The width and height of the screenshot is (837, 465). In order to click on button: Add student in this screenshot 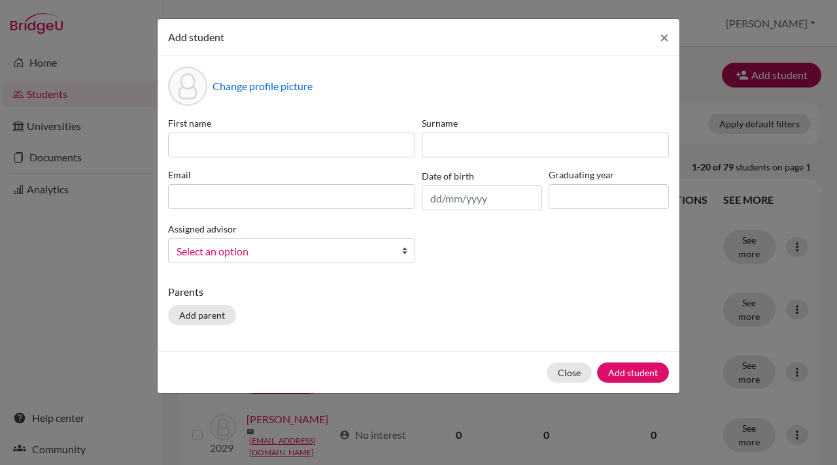, I will do `click(633, 373)`.